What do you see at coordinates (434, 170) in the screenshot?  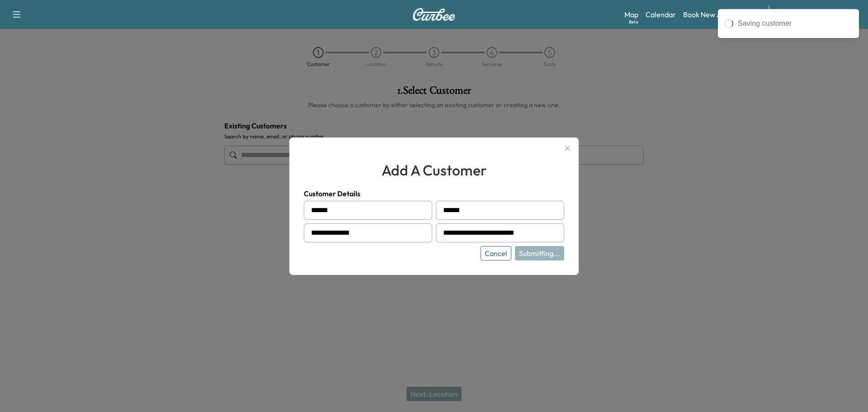 I see `h2: add a customer` at bounding box center [434, 170].